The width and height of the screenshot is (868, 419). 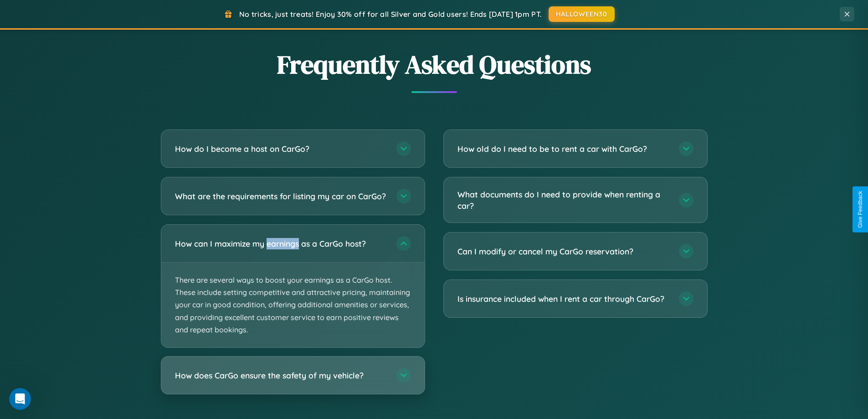 What do you see at coordinates (564, 251) in the screenshot?
I see `h3: Can I modify or cancel my CarGo reservation?` at bounding box center [564, 251].